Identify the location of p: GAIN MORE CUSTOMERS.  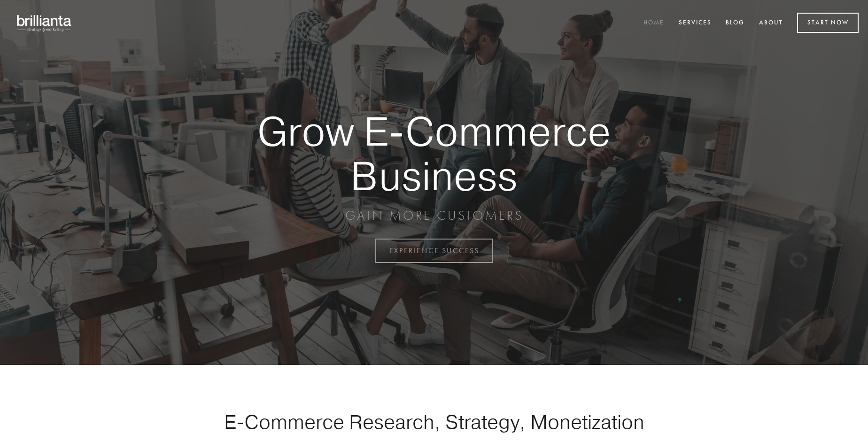
(434, 216).